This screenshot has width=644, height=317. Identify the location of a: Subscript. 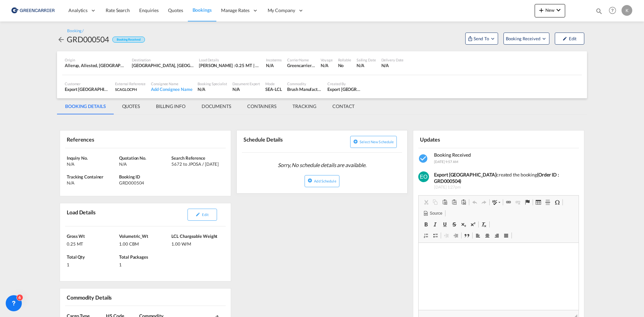
(464, 224).